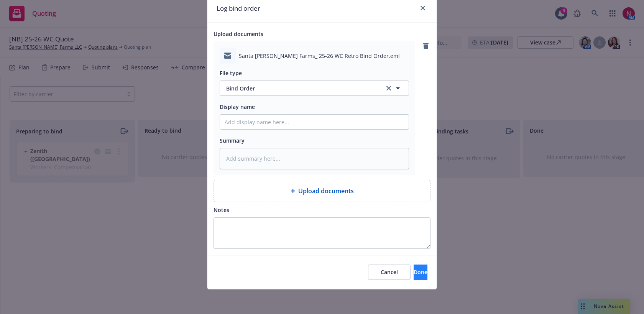  I want to click on span: Notes, so click(221, 210).